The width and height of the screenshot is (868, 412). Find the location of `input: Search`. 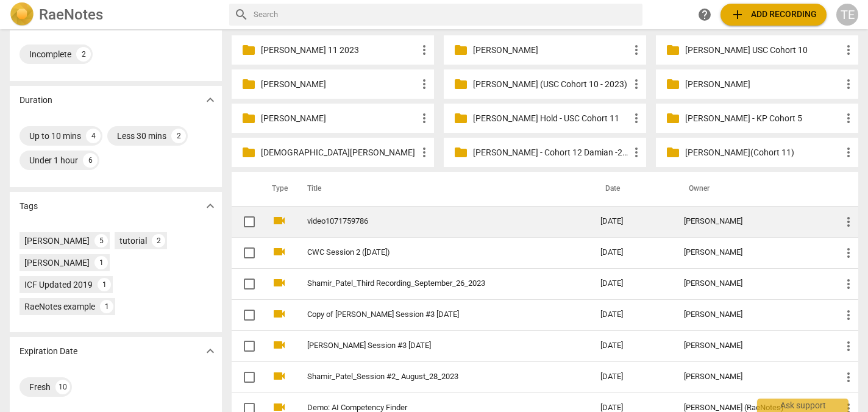

input: Search is located at coordinates (446, 15).